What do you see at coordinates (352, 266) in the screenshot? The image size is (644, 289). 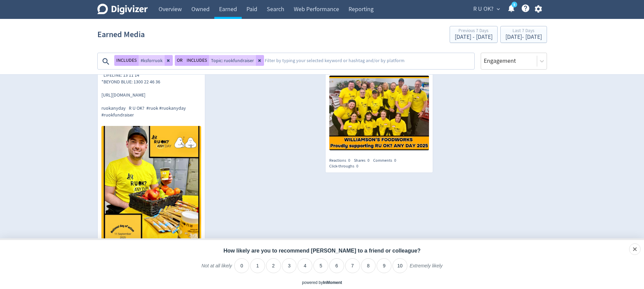 I see `li: 7` at bounding box center [352, 266].